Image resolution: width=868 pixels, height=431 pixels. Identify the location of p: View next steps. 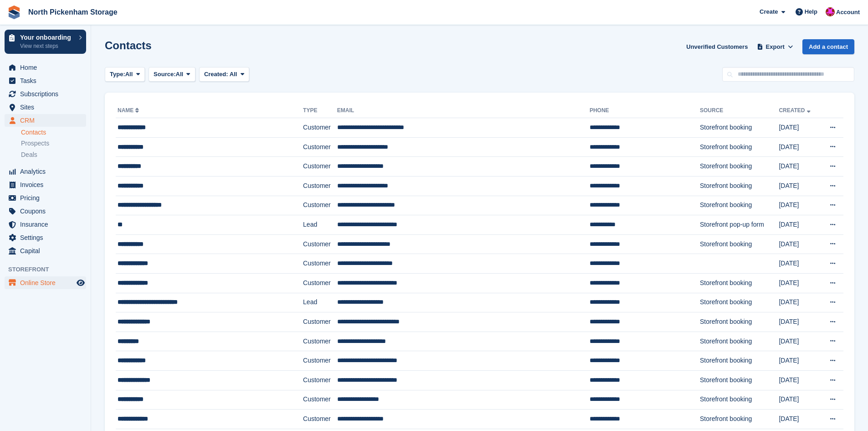
(47, 46).